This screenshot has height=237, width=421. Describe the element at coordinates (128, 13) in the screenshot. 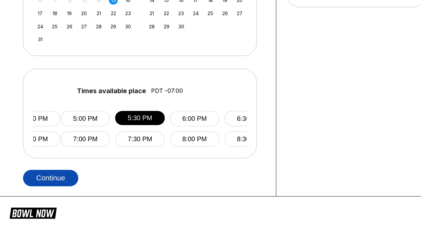

I see `div: Choose Saturday, August 23rd, 2025` at that location.